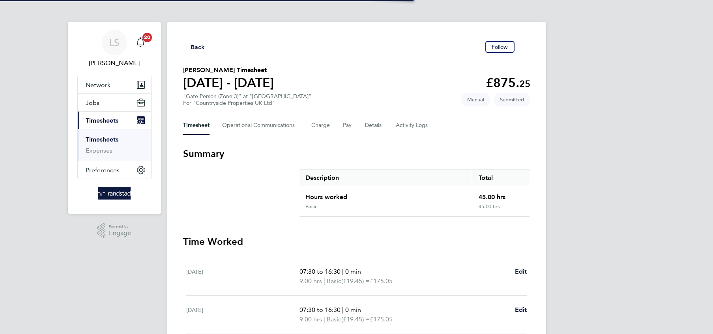  Describe the element at coordinates (114, 145) in the screenshot. I see `div: Timesheets` at that location.